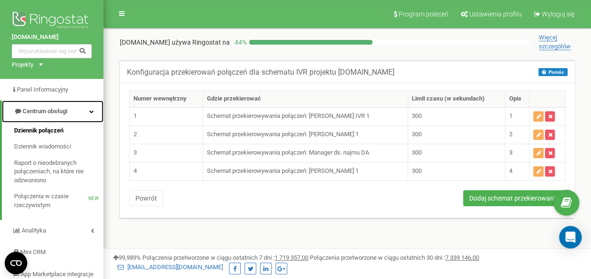 This screenshot has height=279, width=591. Describe the element at coordinates (57, 274) in the screenshot. I see `span: App Marketplace integracje` at that location.